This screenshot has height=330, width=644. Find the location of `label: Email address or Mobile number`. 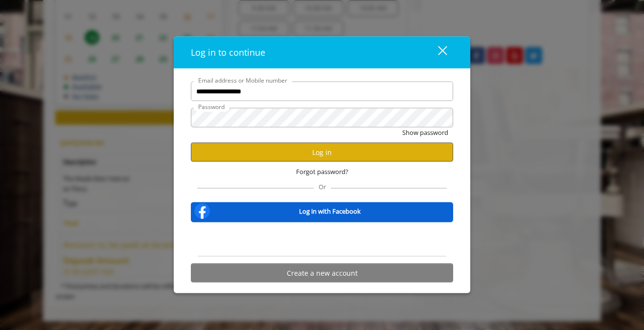

label: Email address or Mobile number is located at coordinates (243, 80).